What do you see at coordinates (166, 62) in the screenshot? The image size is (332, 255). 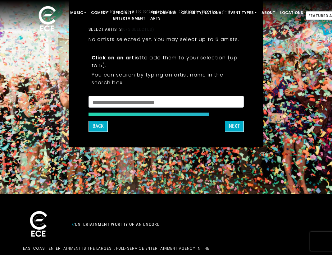 I see `p: to add them to your selection (up to 5).` at bounding box center [166, 62].